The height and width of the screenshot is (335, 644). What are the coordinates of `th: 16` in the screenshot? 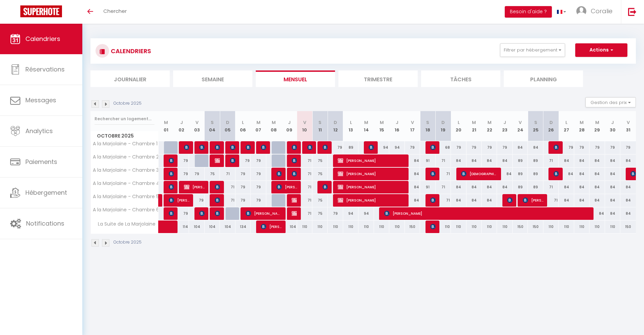 It's located at (397, 126).